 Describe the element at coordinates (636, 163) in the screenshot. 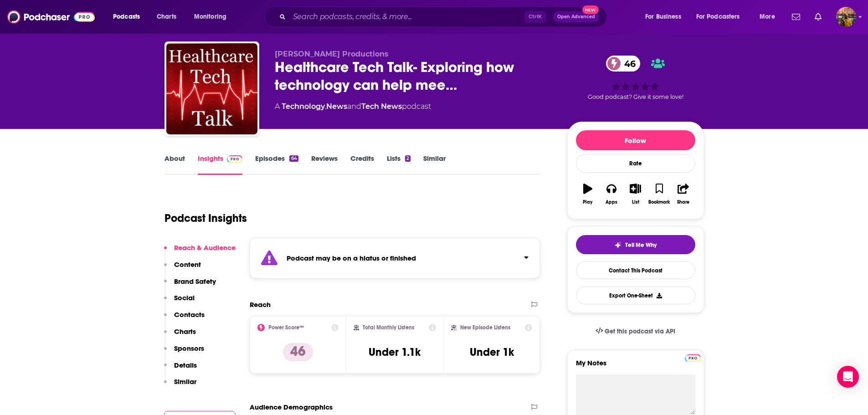

I see `div: Rate` at that location.